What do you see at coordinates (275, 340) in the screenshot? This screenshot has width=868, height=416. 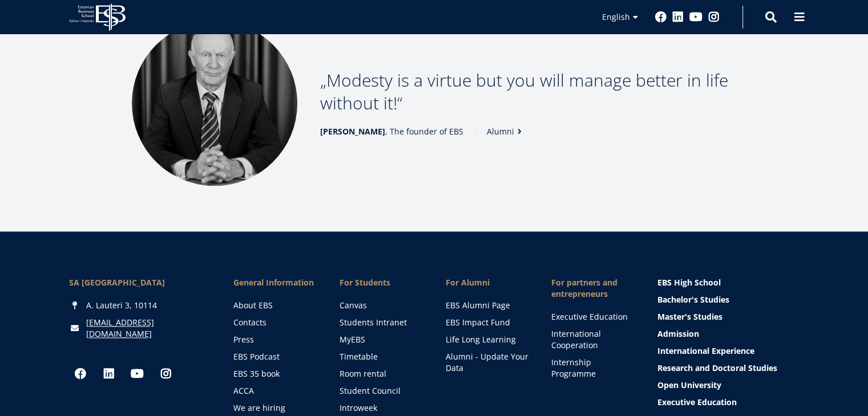 I see `a: Press` at bounding box center [275, 340].